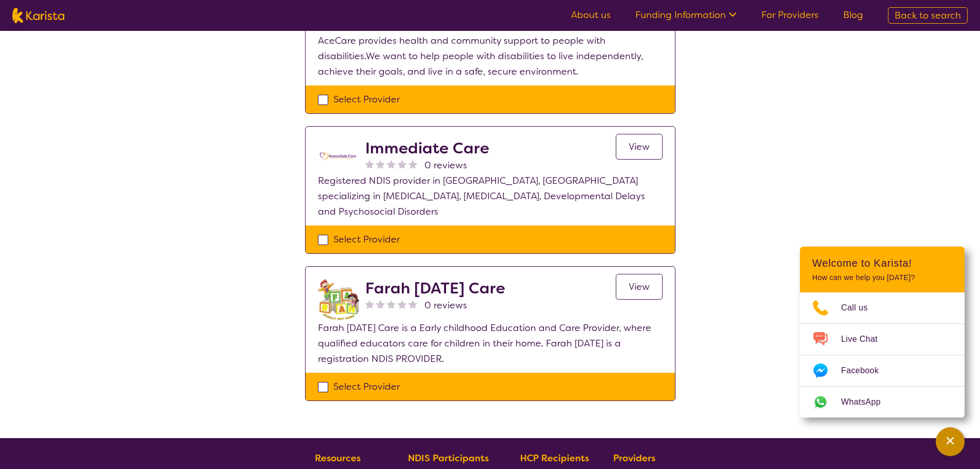 This screenshot has height=469, width=980. What do you see at coordinates (427, 148) in the screenshot?
I see `h2: Immediate Care` at bounding box center [427, 148].